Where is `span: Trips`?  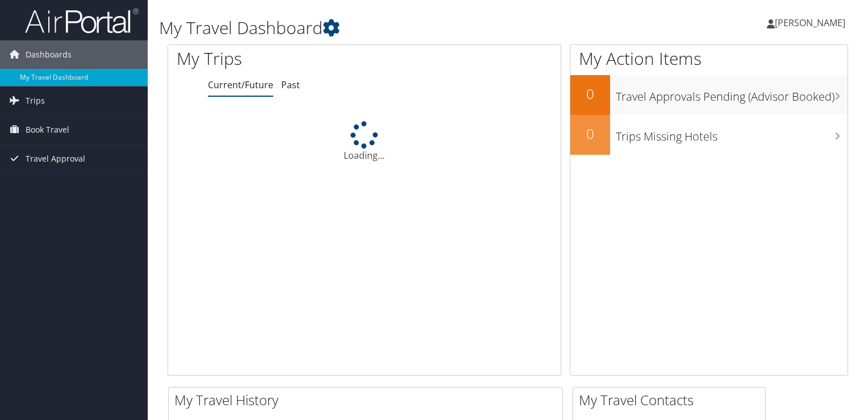
span: Trips is located at coordinates (35, 100).